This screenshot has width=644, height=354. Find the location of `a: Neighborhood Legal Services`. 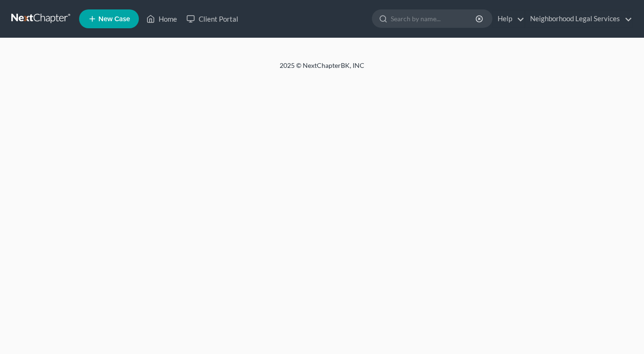

a: Neighborhood Legal Services is located at coordinates (579, 19).